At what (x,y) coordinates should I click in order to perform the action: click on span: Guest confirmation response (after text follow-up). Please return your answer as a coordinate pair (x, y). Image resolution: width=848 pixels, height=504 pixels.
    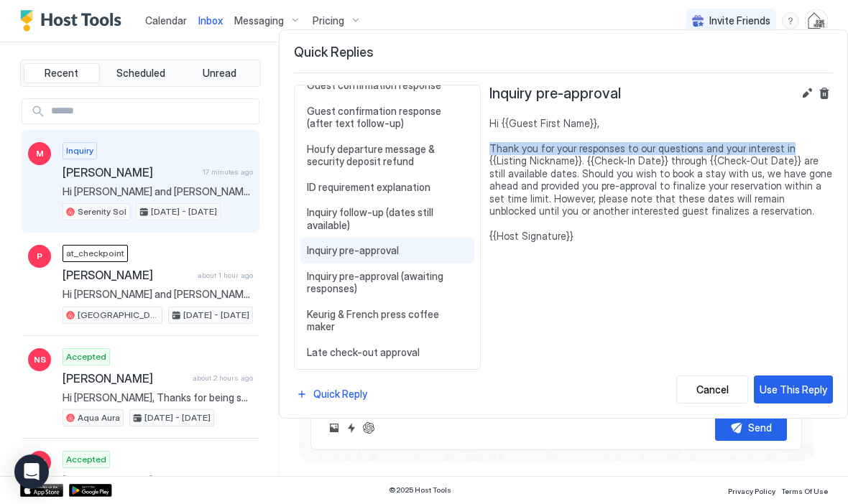
    Looking at the image, I should click on (387, 118).